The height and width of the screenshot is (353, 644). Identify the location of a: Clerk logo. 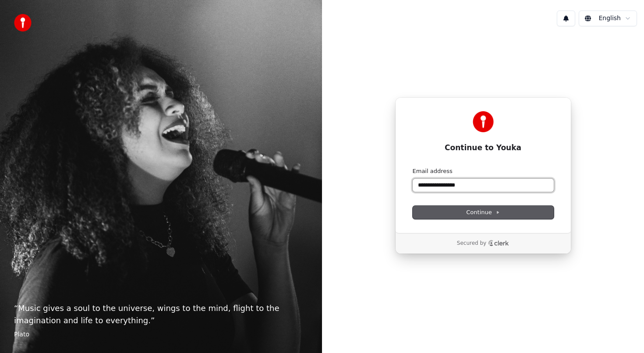
(499, 243).